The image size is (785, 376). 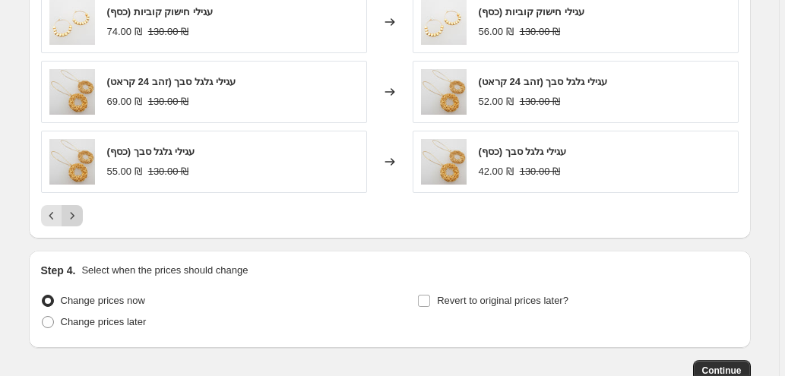 I want to click on div: 52.00 ₪, so click(x=496, y=102).